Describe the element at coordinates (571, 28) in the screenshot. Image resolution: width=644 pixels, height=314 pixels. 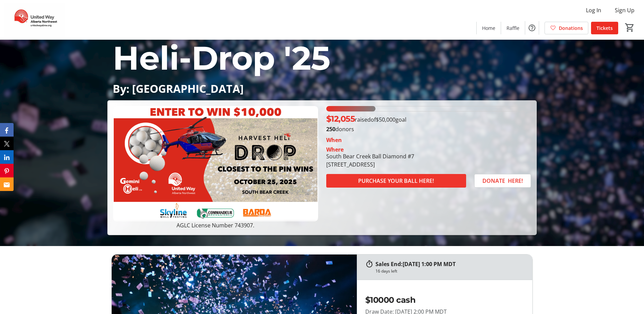
I see `span: Donations` at that location.